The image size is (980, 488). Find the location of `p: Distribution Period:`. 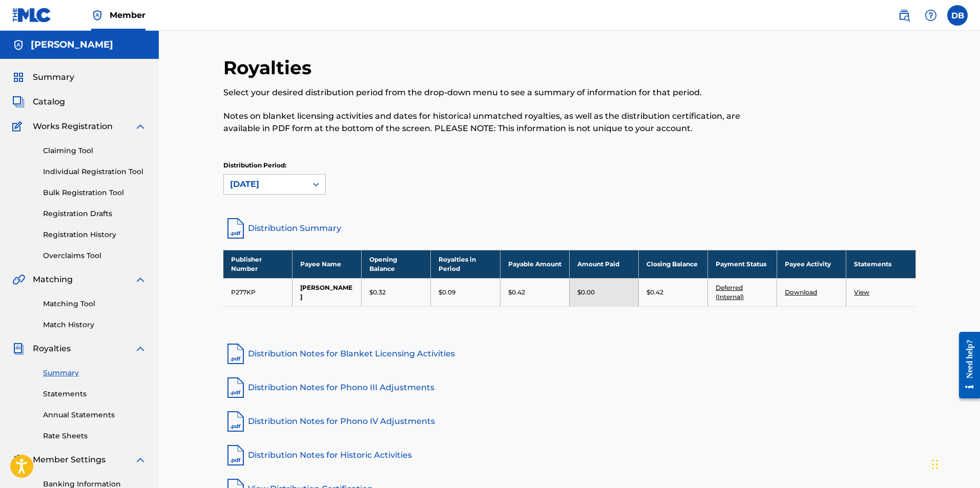

p: Distribution Period: is located at coordinates (274, 165).